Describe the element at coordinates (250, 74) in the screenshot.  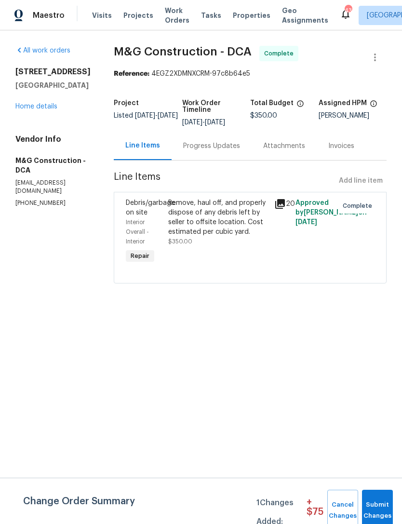
I see `div: 4EGZ2XDMNXCRM-97c8b64e5` at that location.